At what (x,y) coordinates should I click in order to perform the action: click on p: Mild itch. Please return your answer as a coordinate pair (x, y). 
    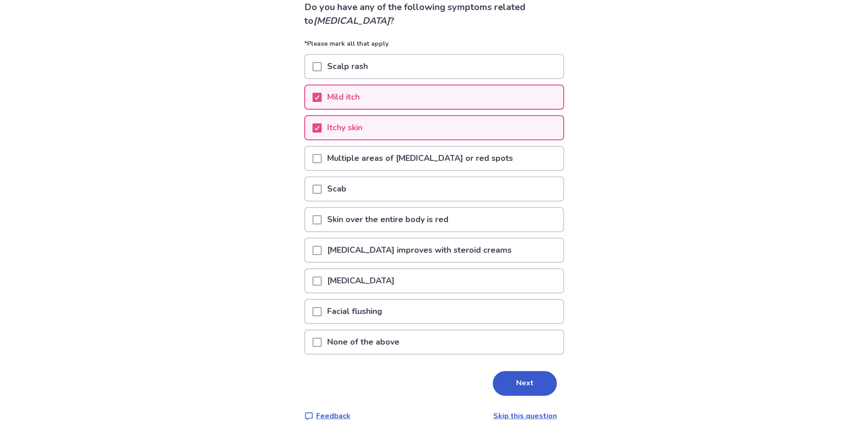
    Looking at the image, I should click on (343, 97).